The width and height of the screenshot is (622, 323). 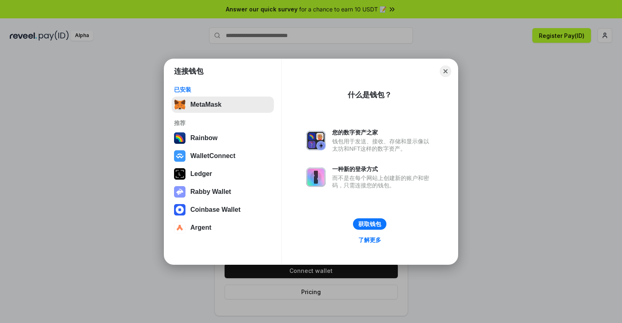 What do you see at coordinates (180, 174) in the screenshot?
I see `img: svg+xml,%3Csvg%20xmlns%3D%22http%3A%2F%2Fwww.w3.org%2F2000%2Fsvg%22%20width%3D%2228%22%20height%3...` at bounding box center [180, 174].